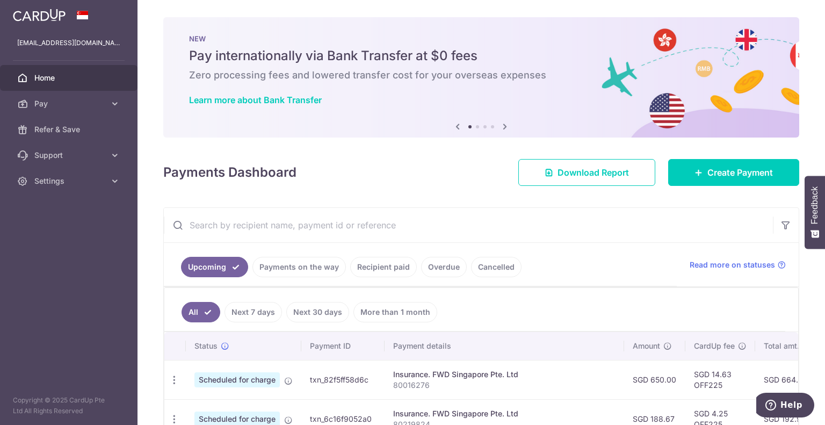  Describe the element at coordinates (253, 312) in the screenshot. I see `a: Next 7 days` at that location.